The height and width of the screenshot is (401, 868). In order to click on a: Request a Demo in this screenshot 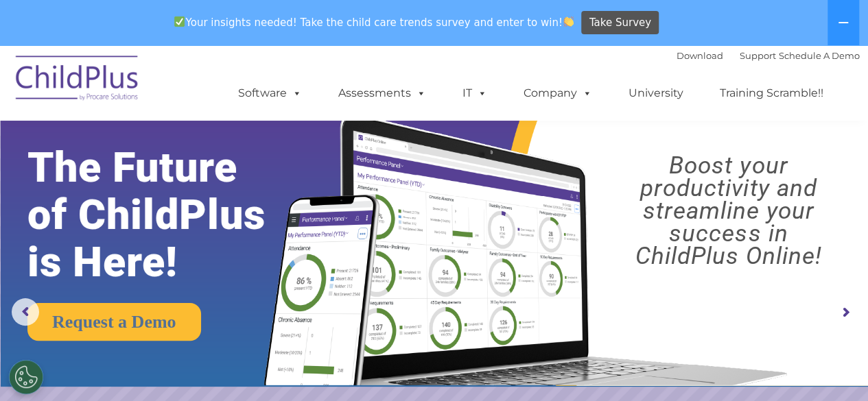, I will do `click(114, 322)`.